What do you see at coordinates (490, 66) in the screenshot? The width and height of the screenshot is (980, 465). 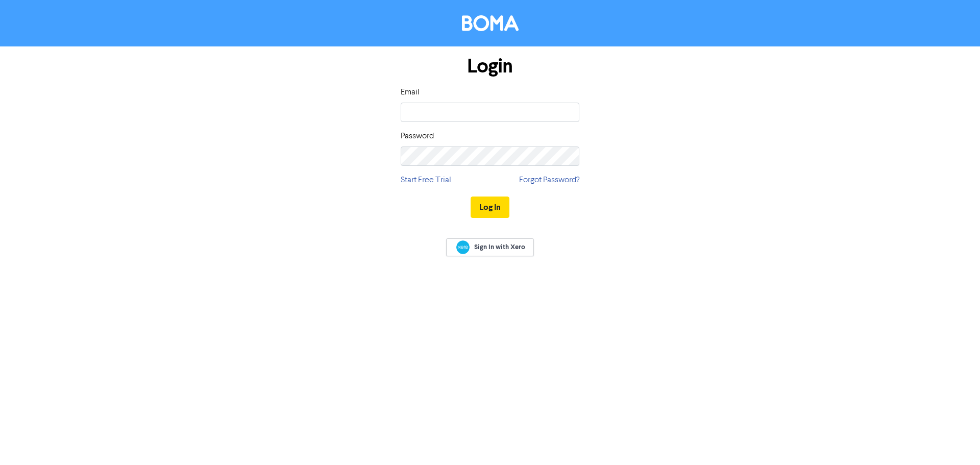 I see `h1: Login` at bounding box center [490, 66].